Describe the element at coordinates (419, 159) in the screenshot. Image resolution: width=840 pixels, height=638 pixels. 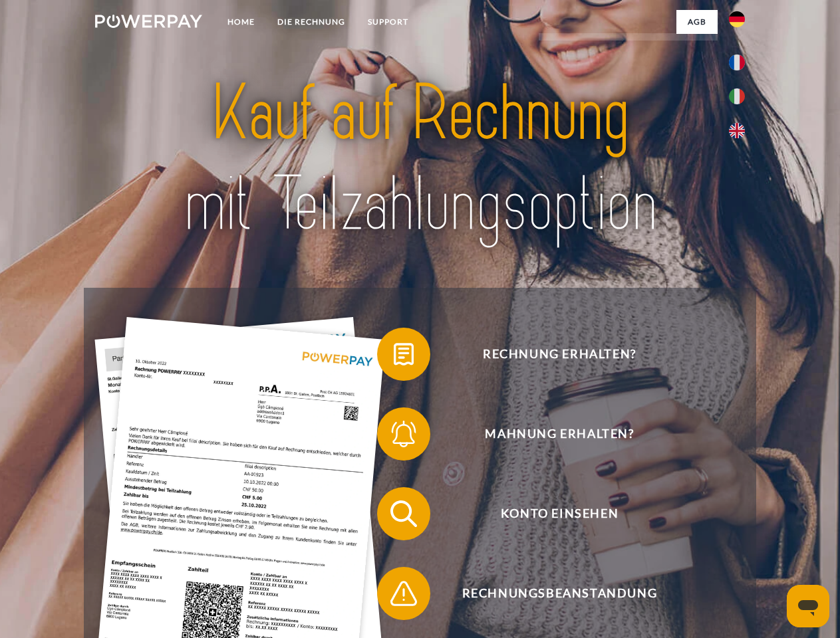
I see `img: title-powerpay_de.svg` at that location.